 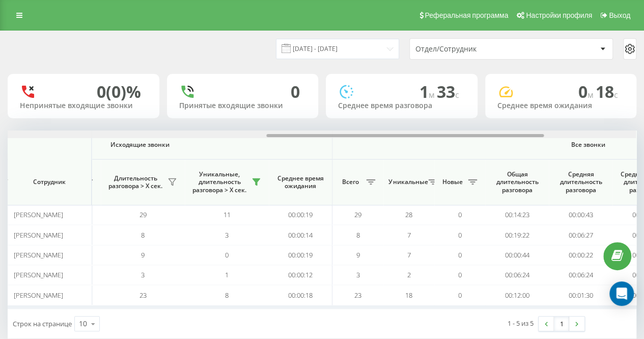 What do you see at coordinates (300, 275) in the screenshot?
I see `td: 00:00:12` at bounding box center [300, 275].